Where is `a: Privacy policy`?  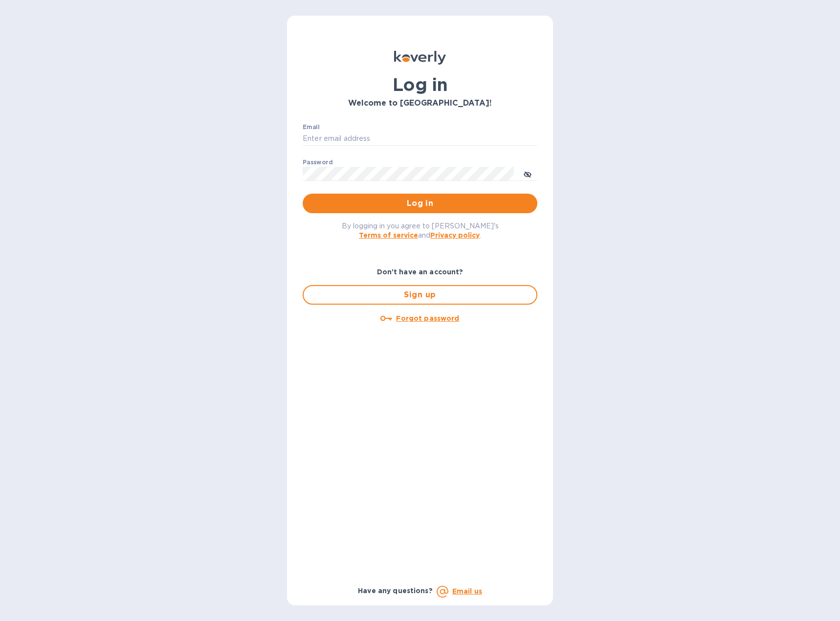 a: Privacy policy is located at coordinates (455, 235).